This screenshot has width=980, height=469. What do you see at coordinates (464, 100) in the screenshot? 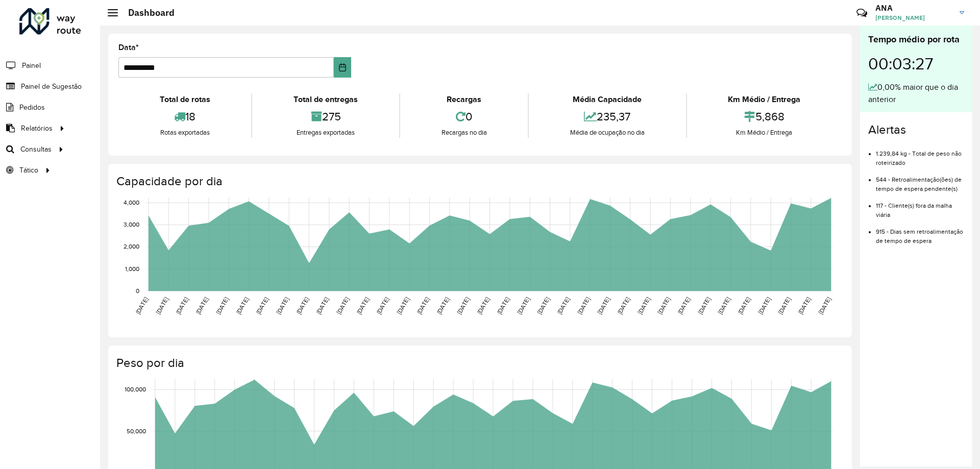
I see `div: Recargas` at bounding box center [464, 100].